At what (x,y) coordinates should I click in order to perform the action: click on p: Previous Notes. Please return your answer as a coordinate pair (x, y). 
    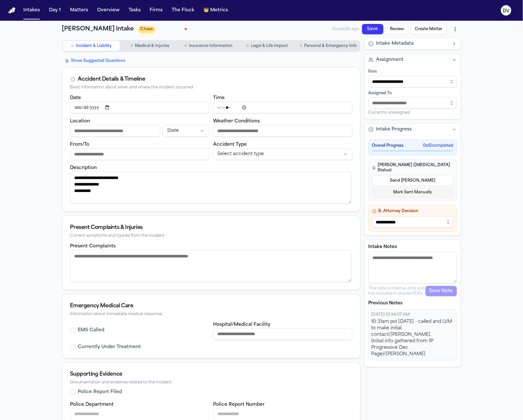
    Looking at the image, I should click on (412, 304).